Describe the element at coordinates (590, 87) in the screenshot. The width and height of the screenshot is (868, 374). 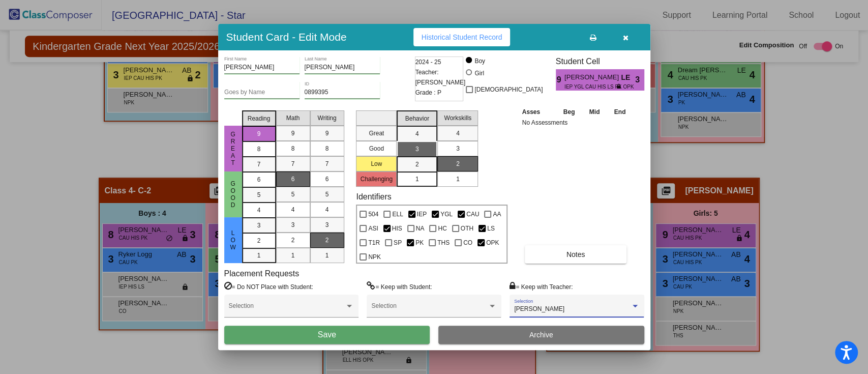
I see `span: IEP YGL CAU HIS LS PK OPK` at that location.